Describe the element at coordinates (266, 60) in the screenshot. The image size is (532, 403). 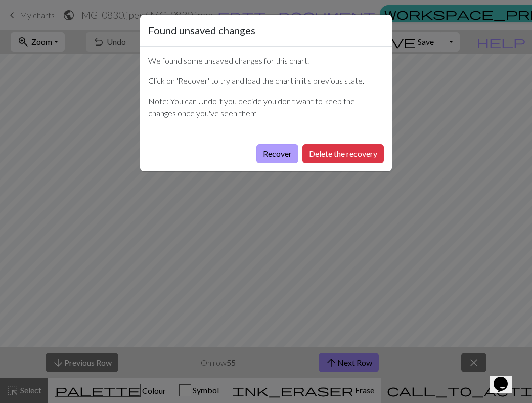
I see `p: We found some unsaved changes for this chart.` at that location.